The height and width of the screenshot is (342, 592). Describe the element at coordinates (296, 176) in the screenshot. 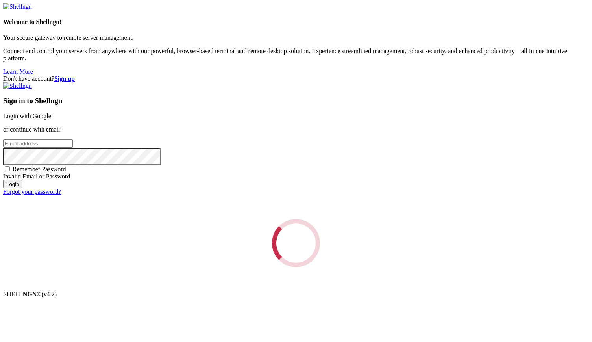

I see `div: Invalid Email or Password.` at that location.